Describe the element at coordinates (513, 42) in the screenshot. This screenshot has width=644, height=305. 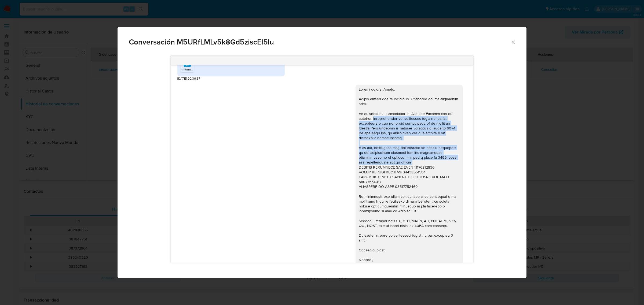
I see `button: Cerrar` at that location.